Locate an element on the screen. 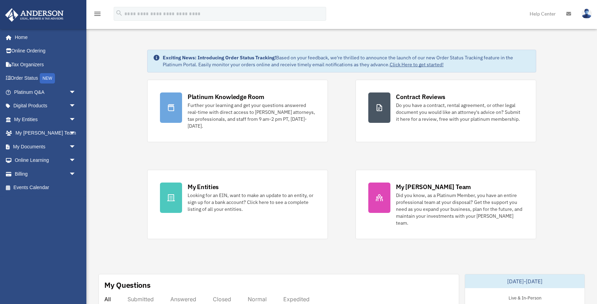  img: Anderson Advisors Platinum Portal is located at coordinates (34, 15).